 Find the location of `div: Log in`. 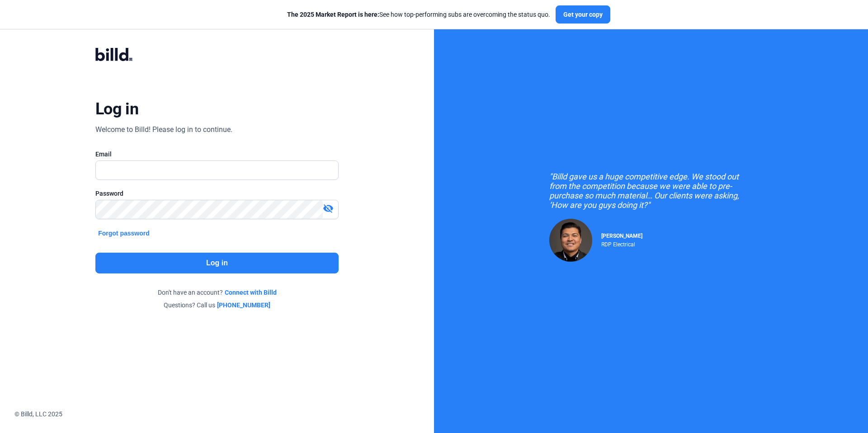

div: Log in is located at coordinates (117, 109).